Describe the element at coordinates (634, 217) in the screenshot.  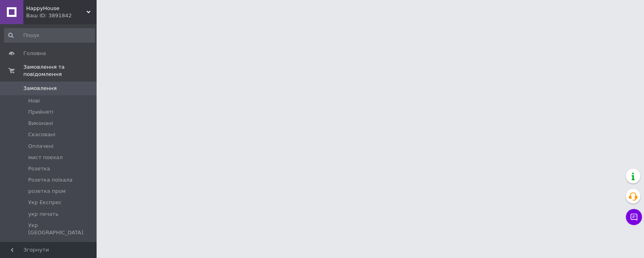
I see `button: Чат з покупцем` at that location.